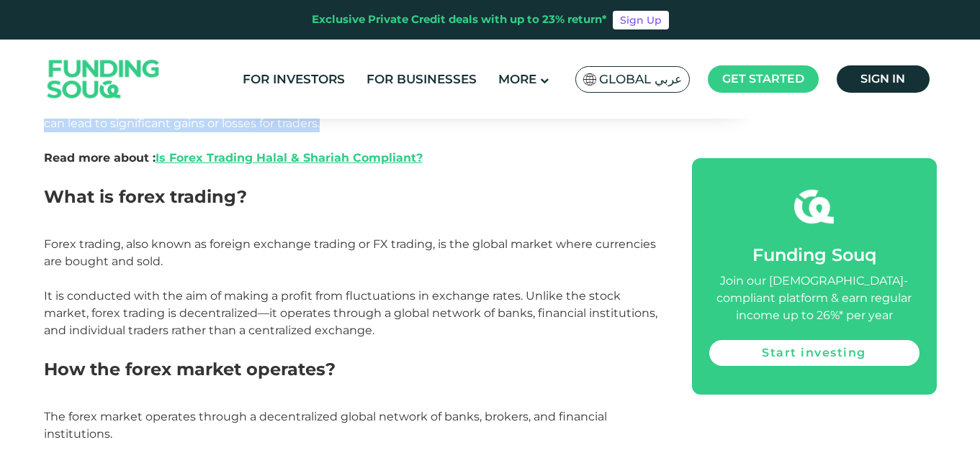 The height and width of the screenshot is (455, 980). I want to click on a: For Businesses, so click(421, 79).